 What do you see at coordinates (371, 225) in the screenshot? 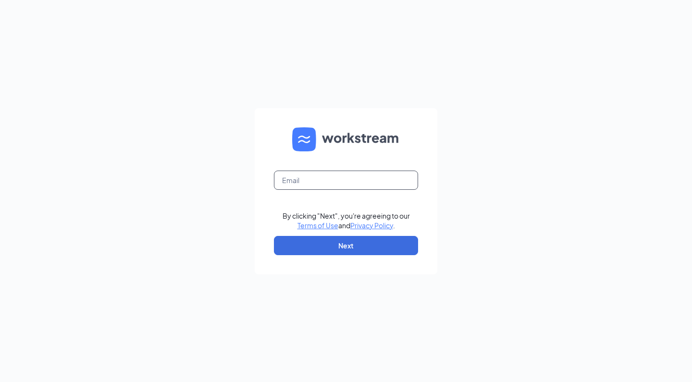
I see `a: Privacy Policy` at bounding box center [371, 225].